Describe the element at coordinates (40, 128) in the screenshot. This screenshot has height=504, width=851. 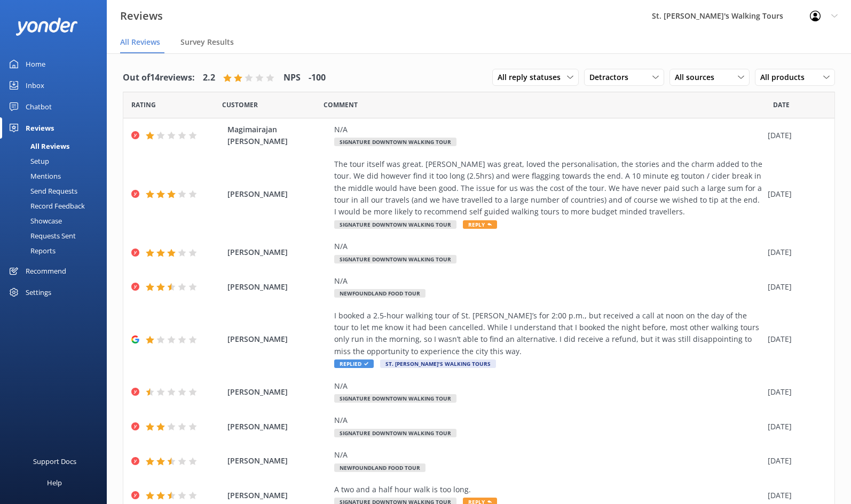
I see `div: Reviews` at that location.